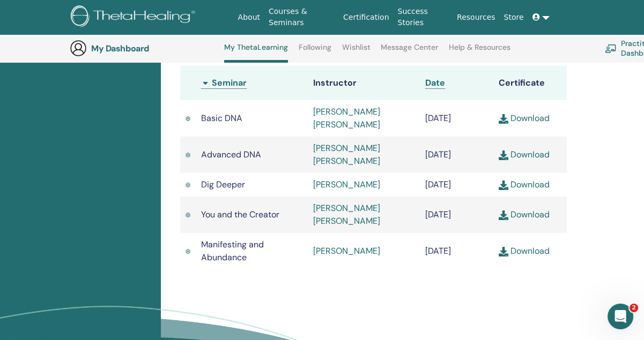 The width and height of the screenshot is (644, 340). Describe the element at coordinates (315, 51) in the screenshot. I see `a: Following` at that location.